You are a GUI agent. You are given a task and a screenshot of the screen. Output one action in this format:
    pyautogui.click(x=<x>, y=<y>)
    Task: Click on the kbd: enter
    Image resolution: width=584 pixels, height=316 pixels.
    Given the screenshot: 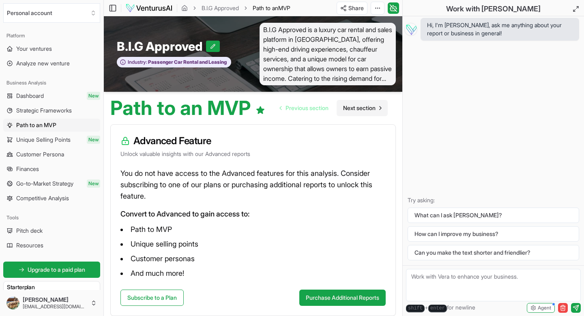 What is the action you would take?
    pyautogui.click(x=438, y=308)
    